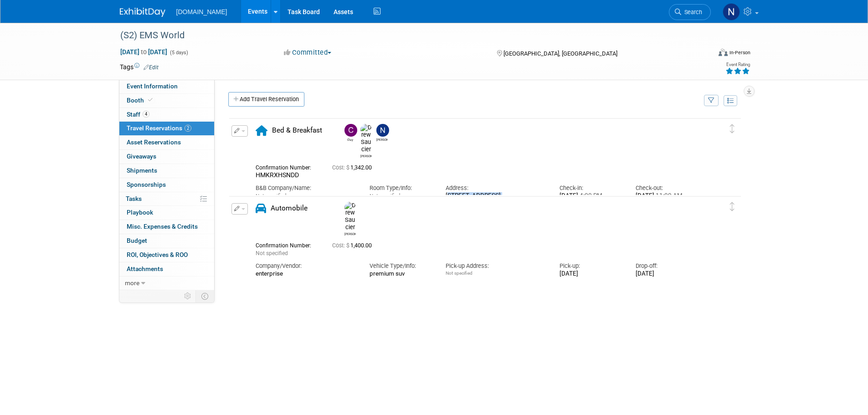  What do you see at coordinates (591, 266) in the screenshot?
I see `div: Pick-up:` at bounding box center [591, 266].